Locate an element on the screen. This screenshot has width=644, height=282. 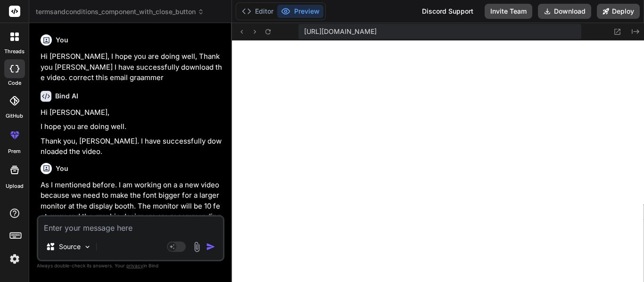
h6: Bind AI is located at coordinates (66, 96).